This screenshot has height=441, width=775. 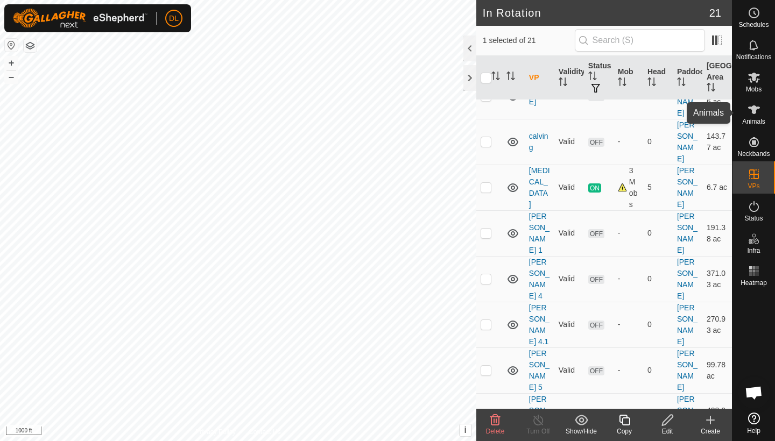 What do you see at coordinates (628, 78) in the screenshot?
I see `th: Mob` at bounding box center [628, 78].